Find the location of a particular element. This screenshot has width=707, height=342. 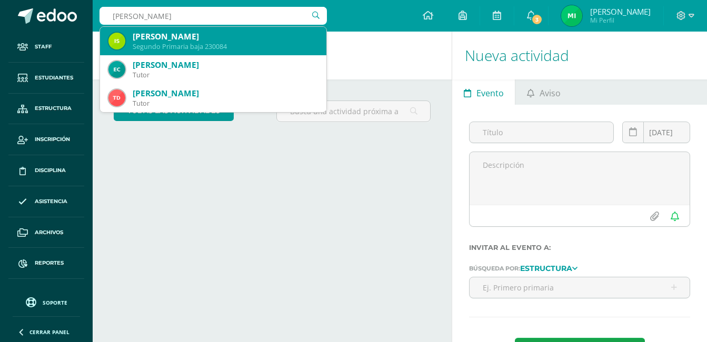

h1: Nueva actividad is located at coordinates (580, 55).